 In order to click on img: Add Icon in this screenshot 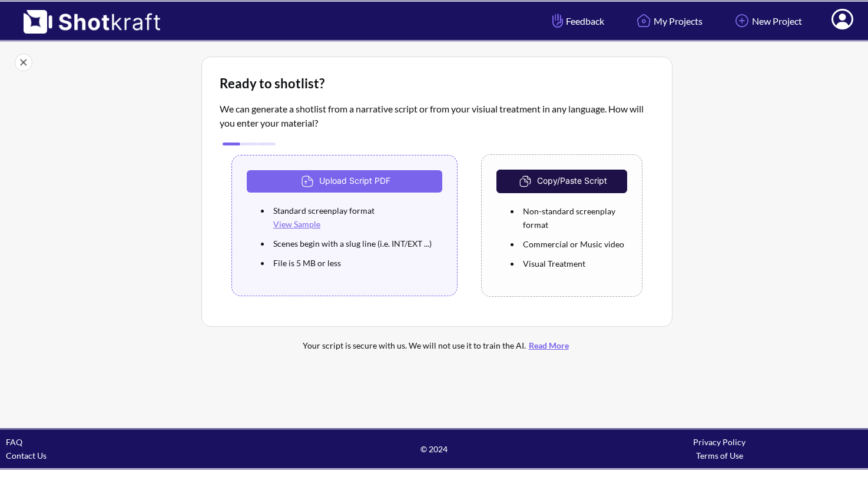, I will do `click(742, 20)`.